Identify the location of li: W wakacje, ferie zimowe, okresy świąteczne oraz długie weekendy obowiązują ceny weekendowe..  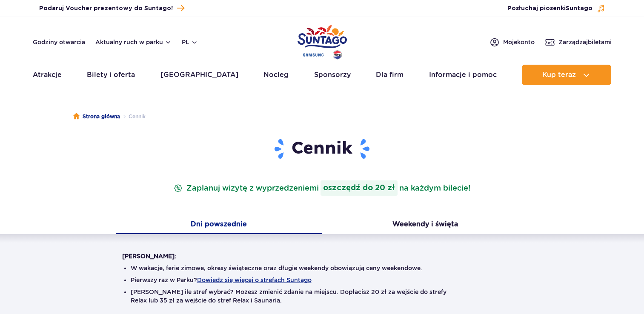
(322, 268).